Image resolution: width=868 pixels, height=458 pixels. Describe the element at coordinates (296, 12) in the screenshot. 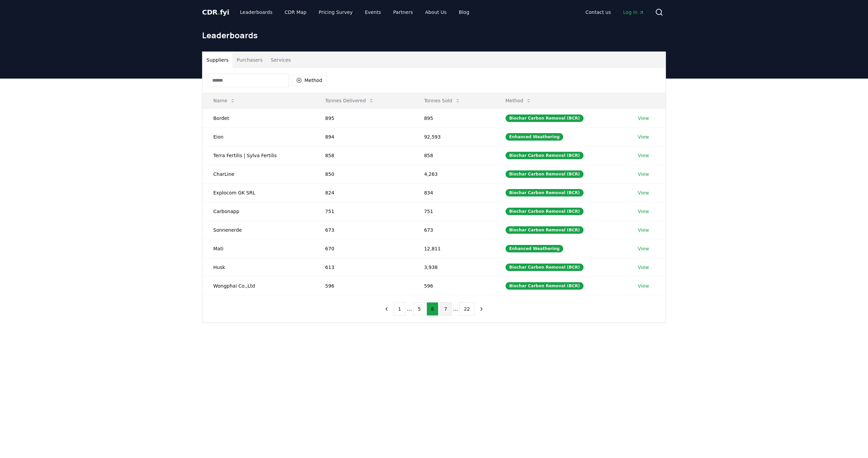

I see `a: CDR Map` at that location.